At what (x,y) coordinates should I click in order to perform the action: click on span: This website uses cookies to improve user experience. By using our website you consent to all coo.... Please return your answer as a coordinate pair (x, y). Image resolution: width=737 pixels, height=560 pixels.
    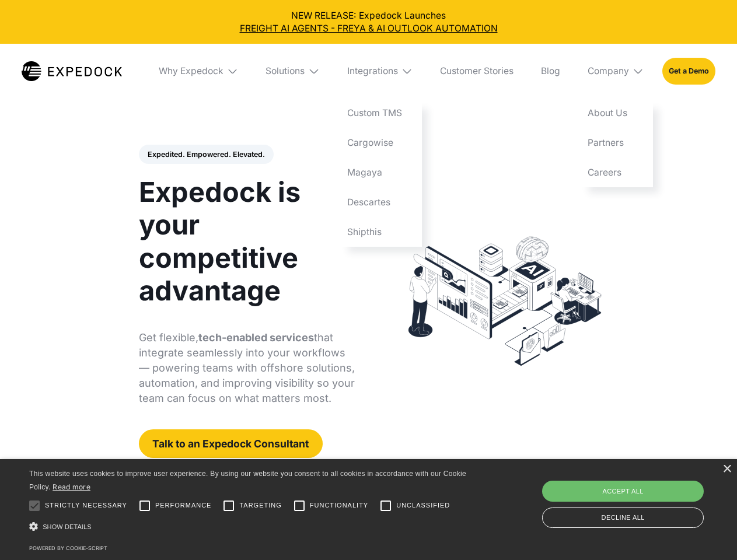
    Looking at the image, I should click on (247, 480).